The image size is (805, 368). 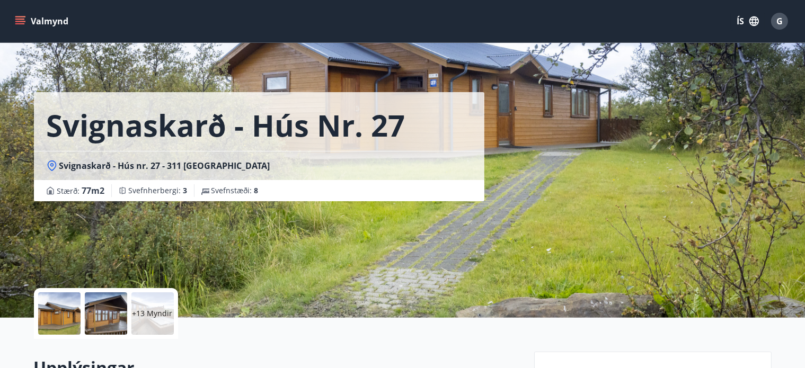 What do you see at coordinates (186, 190) in the screenshot?
I see `span: 3` at bounding box center [186, 190].